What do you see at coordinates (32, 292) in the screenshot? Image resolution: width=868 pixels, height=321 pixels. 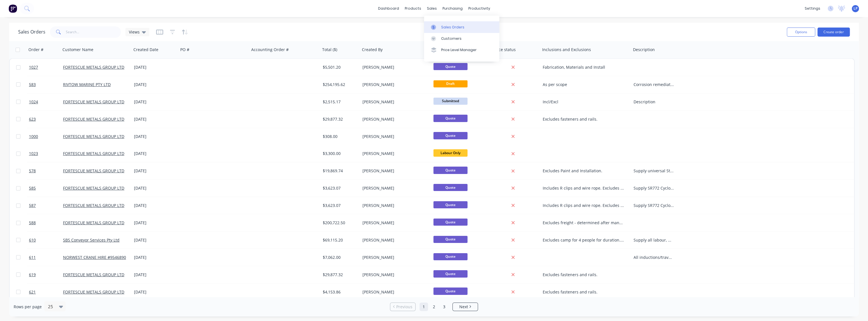 I see `span: 621` at bounding box center [32, 292].